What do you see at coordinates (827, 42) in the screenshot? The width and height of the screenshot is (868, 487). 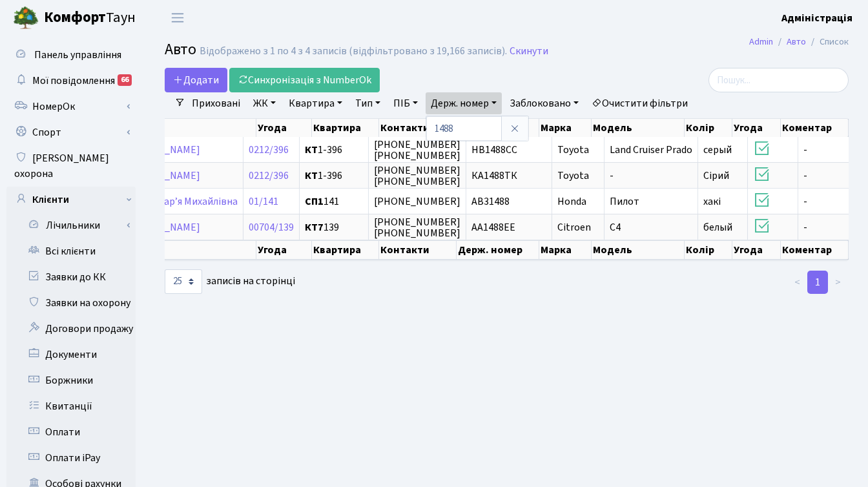 I see `li: Список` at bounding box center [827, 42].